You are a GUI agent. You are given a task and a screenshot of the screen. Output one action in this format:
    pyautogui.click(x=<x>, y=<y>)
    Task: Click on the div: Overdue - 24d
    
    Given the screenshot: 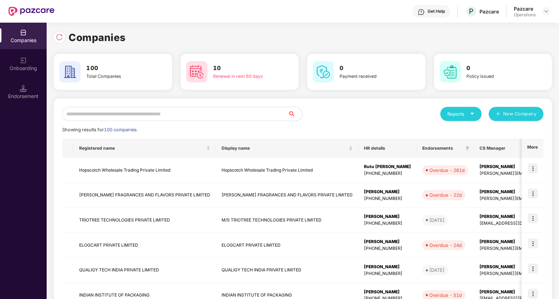 What is the action you would take?
    pyautogui.click(x=446, y=245)
    